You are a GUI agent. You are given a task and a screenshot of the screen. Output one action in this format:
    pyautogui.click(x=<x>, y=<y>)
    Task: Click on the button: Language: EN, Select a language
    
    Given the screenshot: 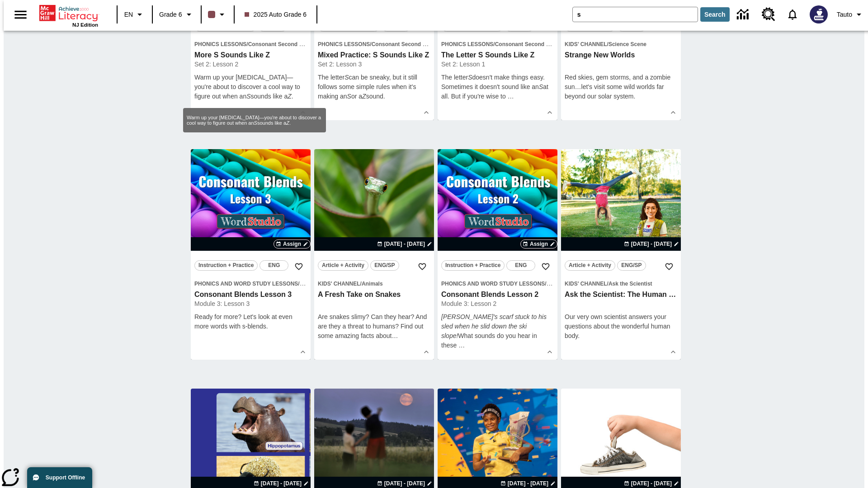 What is the action you would take?
    pyautogui.click(x=135, y=14)
    